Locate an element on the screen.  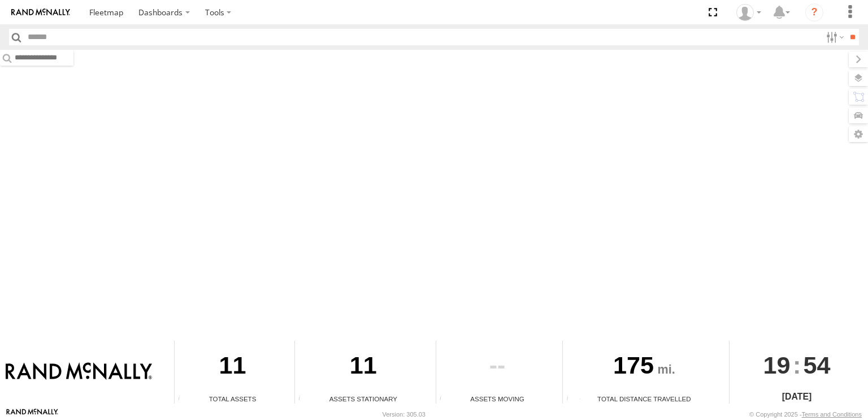
div: Assets Moving is located at coordinates (497, 398).